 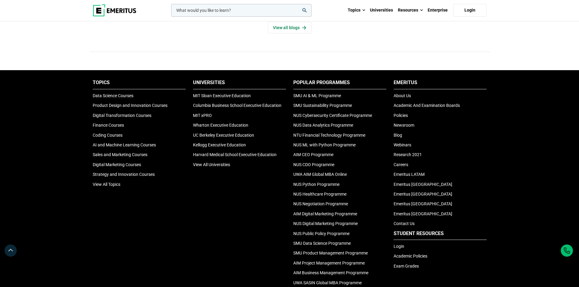 What do you see at coordinates (117, 165) in the screenshot?
I see `a: Digital Marketing Courses` at bounding box center [117, 165].